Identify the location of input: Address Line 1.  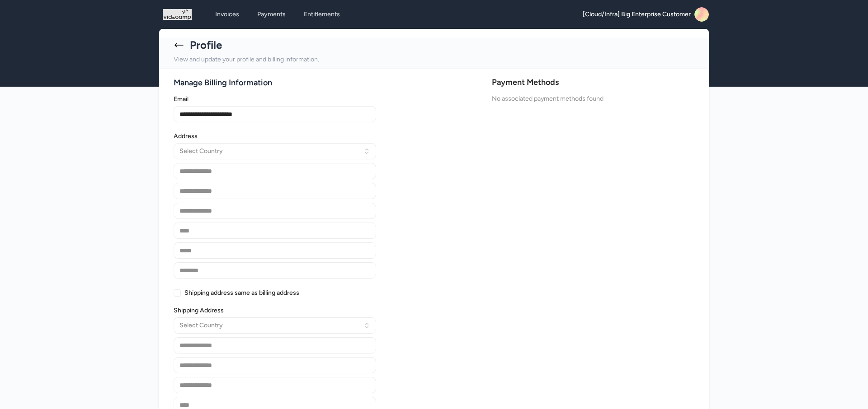
(275, 171).